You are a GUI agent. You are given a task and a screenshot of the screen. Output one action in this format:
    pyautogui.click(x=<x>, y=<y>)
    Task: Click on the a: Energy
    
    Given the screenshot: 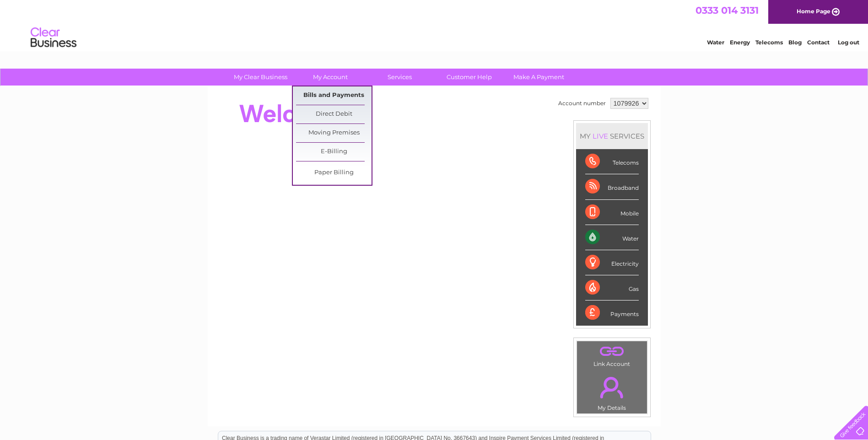 What is the action you would take?
    pyautogui.click(x=740, y=42)
    